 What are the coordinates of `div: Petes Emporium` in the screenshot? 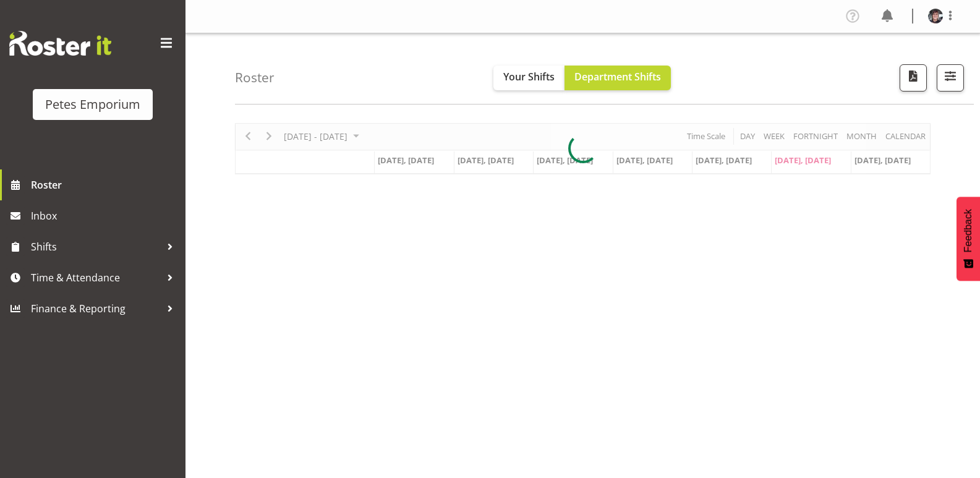 It's located at (92, 105).